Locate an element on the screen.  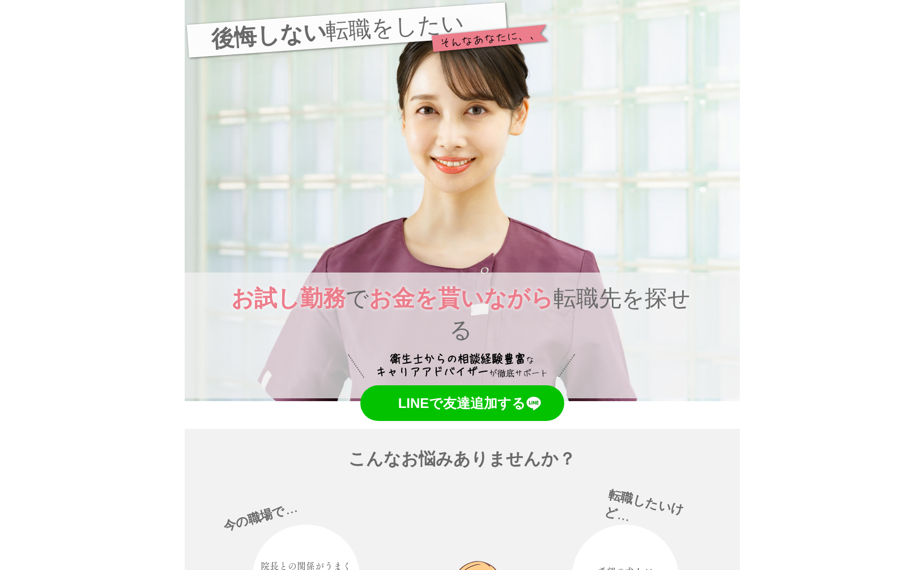
span: LINEで友達追加する is located at coordinates (462, 403).